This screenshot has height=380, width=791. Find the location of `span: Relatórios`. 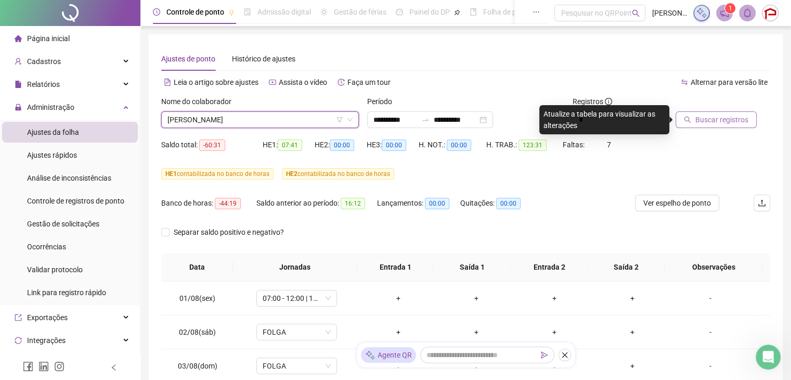

span: Relatórios is located at coordinates (43, 84).